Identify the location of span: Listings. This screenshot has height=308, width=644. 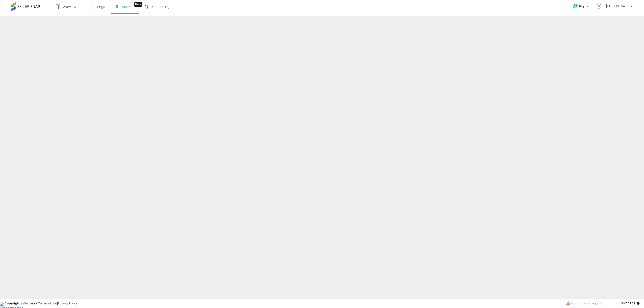
(99, 7).